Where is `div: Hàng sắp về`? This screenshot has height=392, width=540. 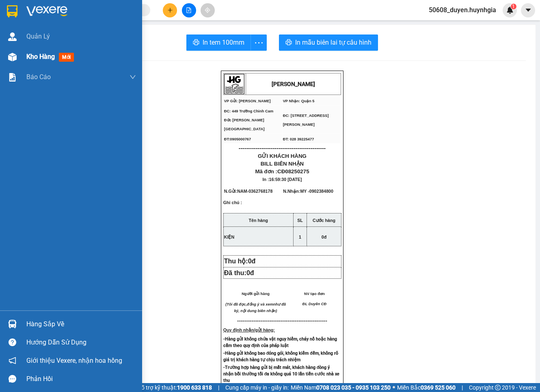 div: Hàng sắp về is located at coordinates (81, 325).